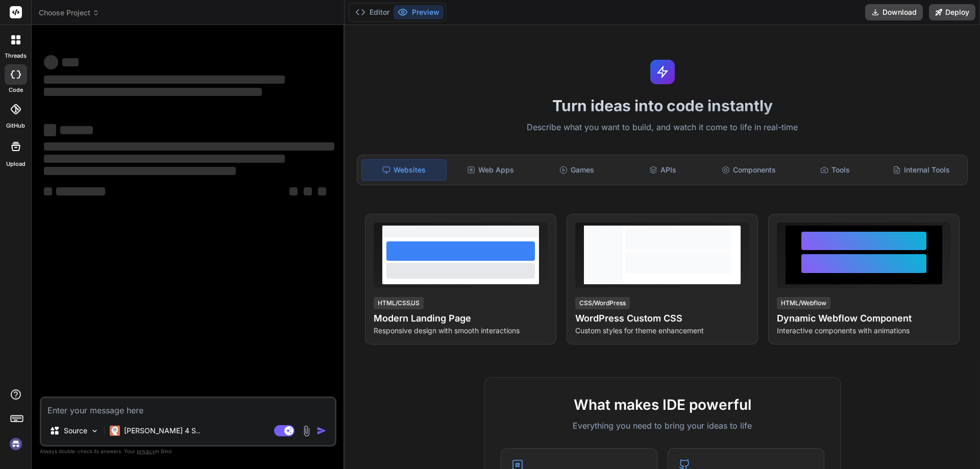  I want to click on p: Responsive design with smooth interactions, so click(460, 331).